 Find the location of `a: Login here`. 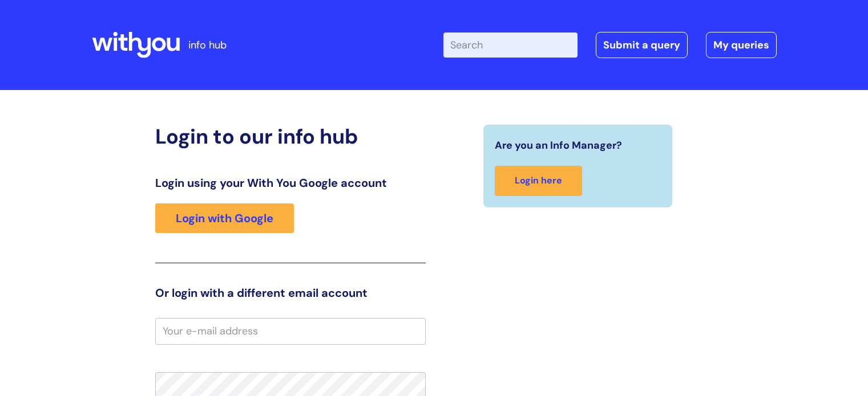

a: Login here is located at coordinates (538, 181).